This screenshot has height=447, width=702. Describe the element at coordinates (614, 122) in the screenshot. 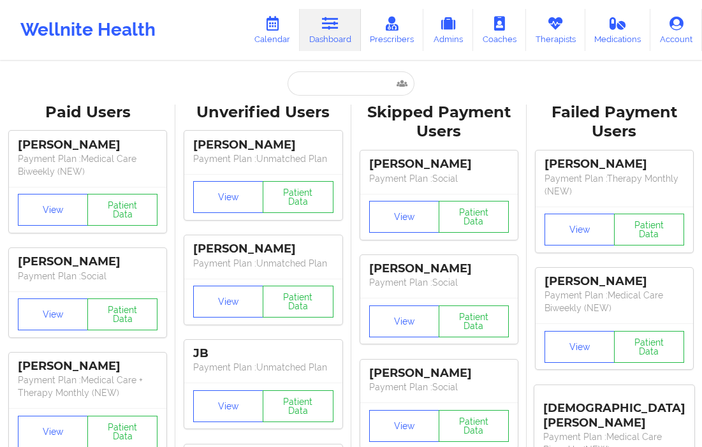

I see `div: Failed Payment Users` at that location.